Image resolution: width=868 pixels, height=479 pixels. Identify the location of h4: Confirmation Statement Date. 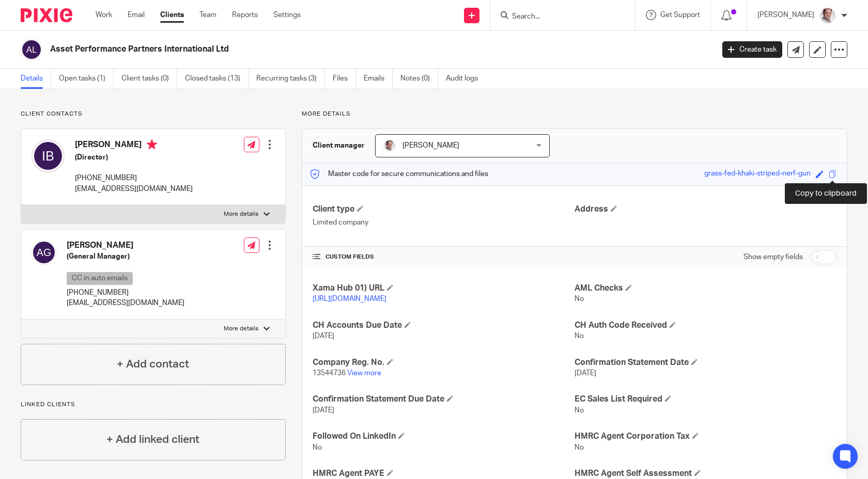
(706, 363).